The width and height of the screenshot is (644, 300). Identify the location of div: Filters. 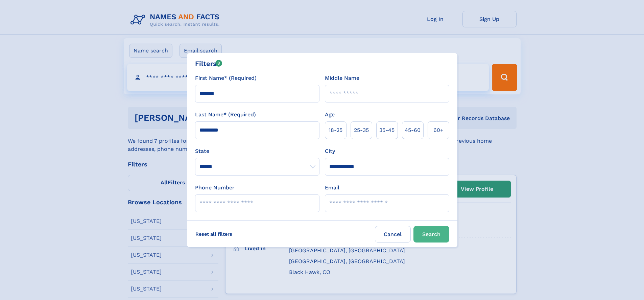
(209, 64).